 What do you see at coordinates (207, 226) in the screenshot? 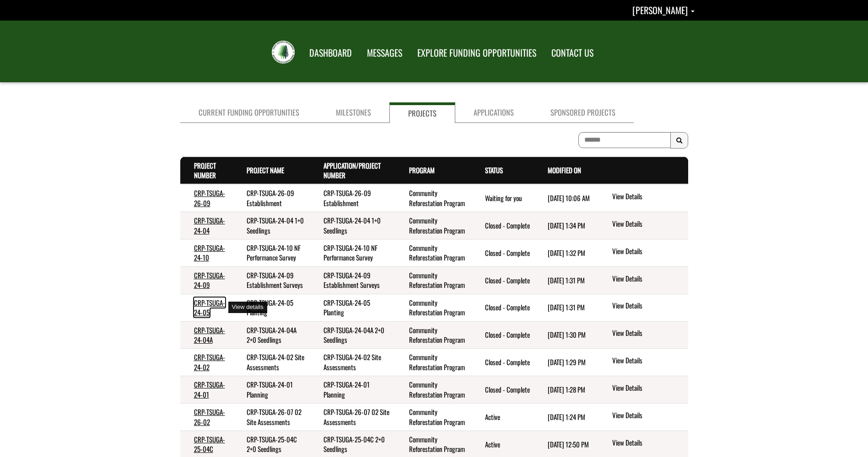
I see `td: CRP-TSUGA-24-04` at bounding box center [207, 226].